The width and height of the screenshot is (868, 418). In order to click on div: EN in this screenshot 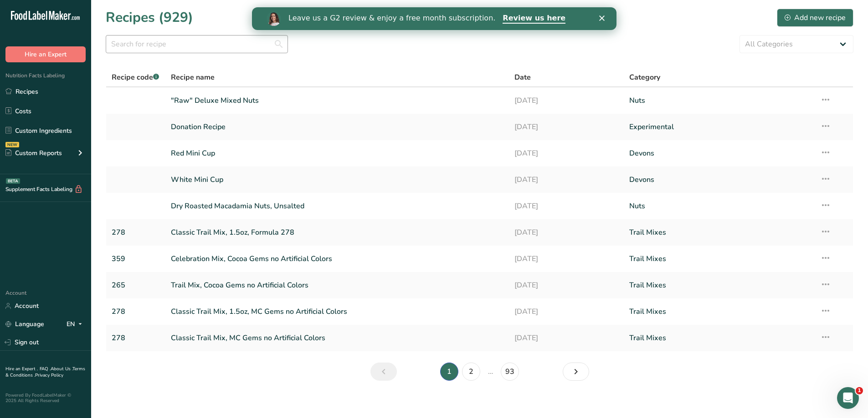, I will do `click(76, 324)`.